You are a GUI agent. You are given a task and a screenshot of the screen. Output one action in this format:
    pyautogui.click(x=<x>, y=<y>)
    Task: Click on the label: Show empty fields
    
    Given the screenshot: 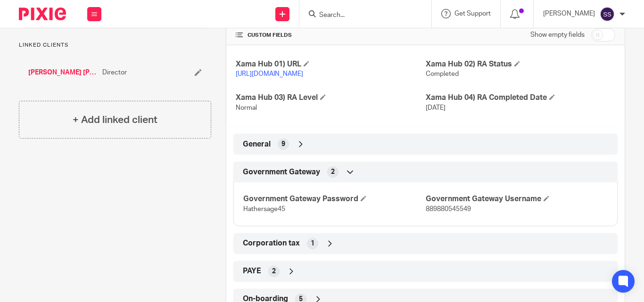 What is the action you would take?
    pyautogui.click(x=557, y=35)
    